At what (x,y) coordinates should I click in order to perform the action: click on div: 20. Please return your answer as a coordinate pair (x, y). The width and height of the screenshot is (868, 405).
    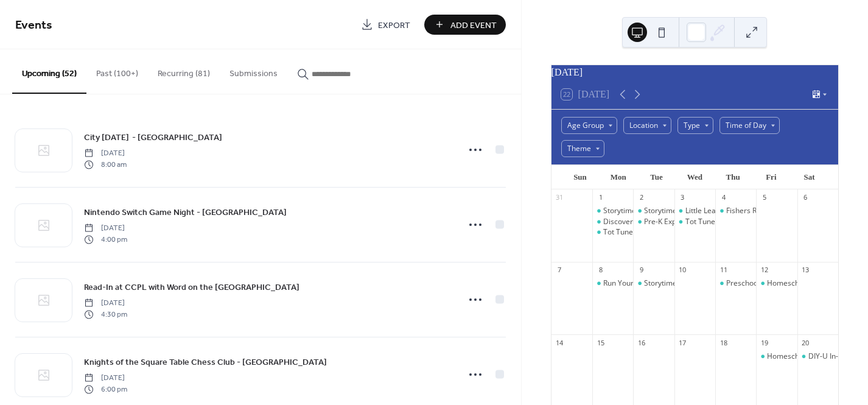
    Looking at the image, I should click on (806, 342).